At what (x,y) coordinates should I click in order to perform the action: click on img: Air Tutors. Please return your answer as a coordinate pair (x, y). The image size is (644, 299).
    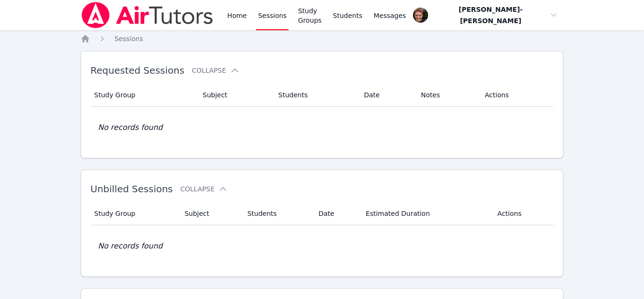
    Looking at the image, I should click on (147, 15).